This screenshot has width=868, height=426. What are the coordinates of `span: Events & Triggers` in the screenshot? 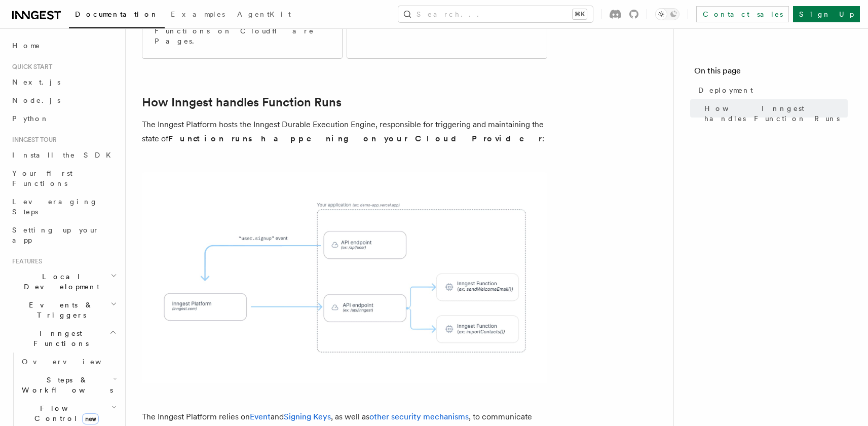 It's located at (59, 310).